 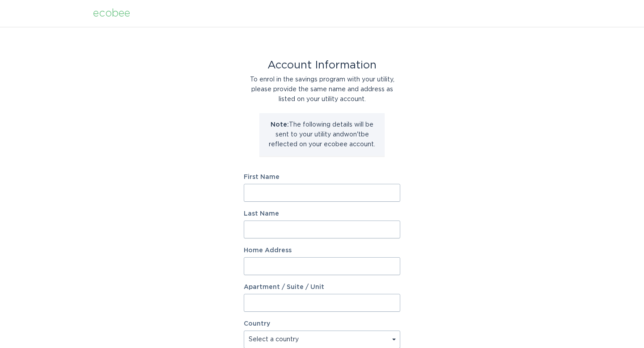 I want to click on div: To enrol in the savings program with your utility, please provide the same name and address as li..., so click(x=322, y=89).